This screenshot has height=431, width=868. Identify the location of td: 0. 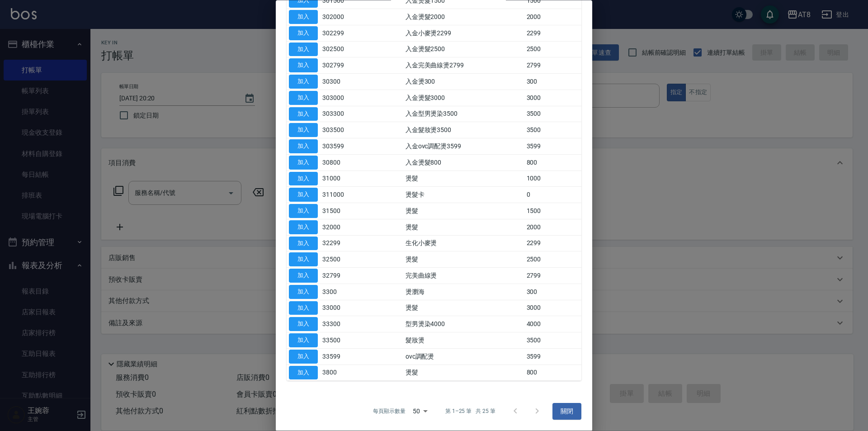
(553, 195).